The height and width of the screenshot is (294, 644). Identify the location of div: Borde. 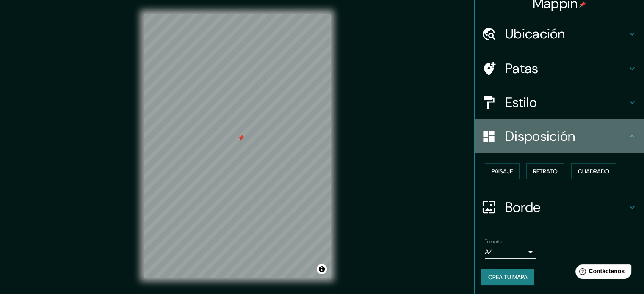
(559, 207).